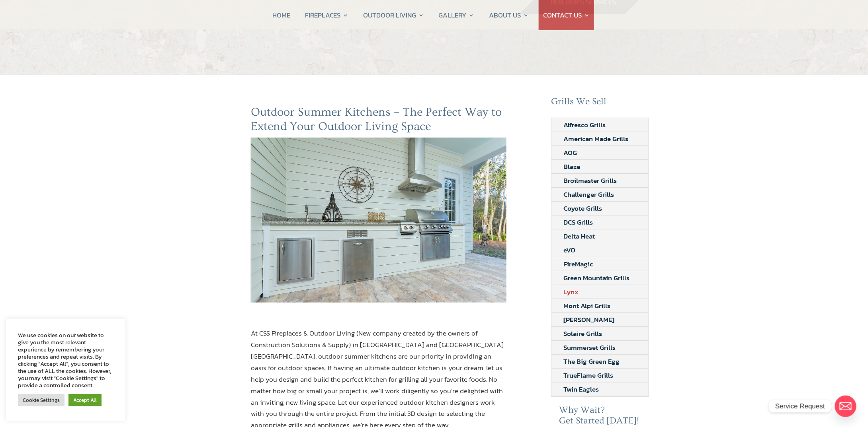  I want to click on a: Accept All, so click(85, 400).